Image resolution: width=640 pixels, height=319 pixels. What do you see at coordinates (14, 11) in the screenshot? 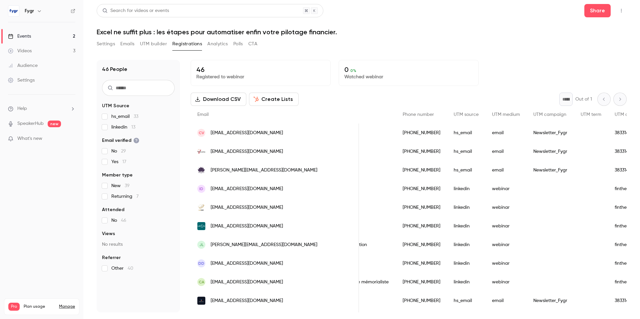
I see `img: Fygr` at bounding box center [14, 11].